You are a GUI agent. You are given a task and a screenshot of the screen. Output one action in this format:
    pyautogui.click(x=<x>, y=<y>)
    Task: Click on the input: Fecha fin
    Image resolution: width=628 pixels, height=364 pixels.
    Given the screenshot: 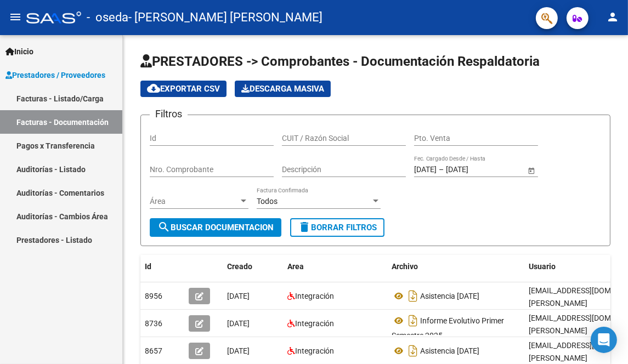 What is the action you would take?
    pyautogui.click(x=473, y=169)
    